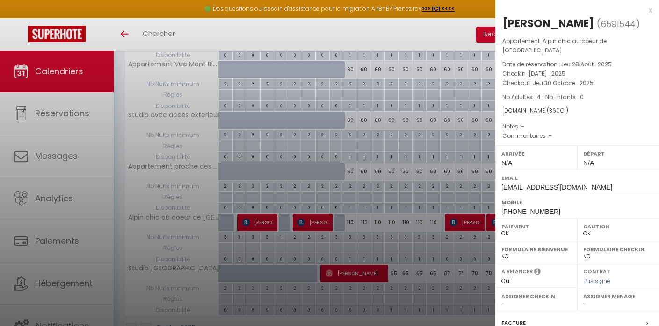  Describe the element at coordinates (577, 64) in the screenshot. I see `p: Date de réservation :` at that location.